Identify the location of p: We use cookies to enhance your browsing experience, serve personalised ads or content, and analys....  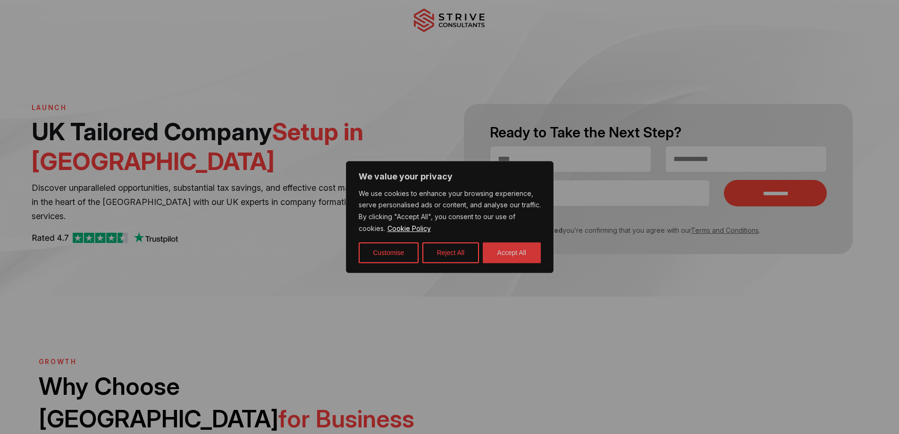
(450, 211).